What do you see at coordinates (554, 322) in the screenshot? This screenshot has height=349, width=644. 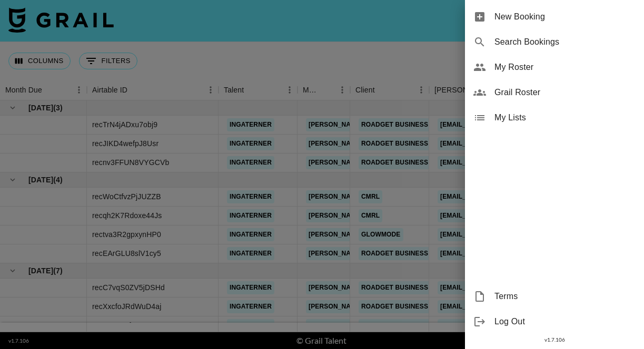 I see `div: Log Out` at bounding box center [554, 322].